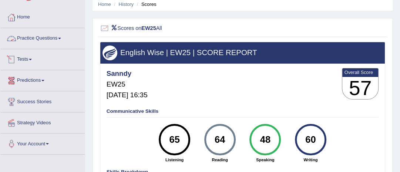  Describe the element at coordinates (243, 111) in the screenshot. I see `h4: Communicative Skills` at that location.